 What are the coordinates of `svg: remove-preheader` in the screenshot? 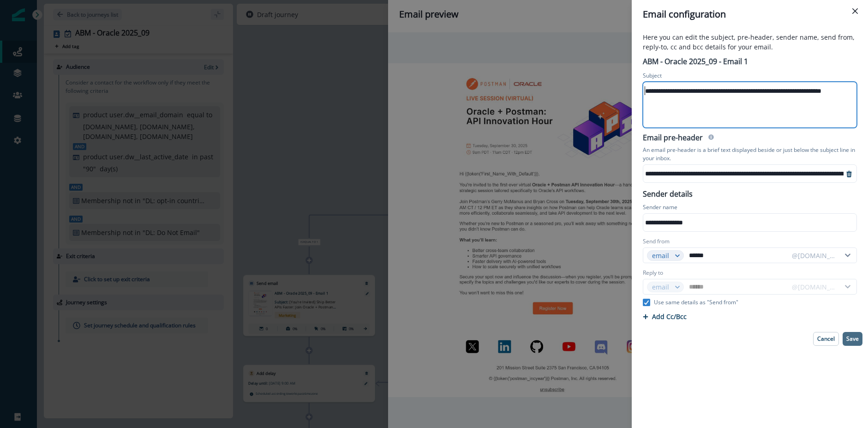 It's located at (849, 174).